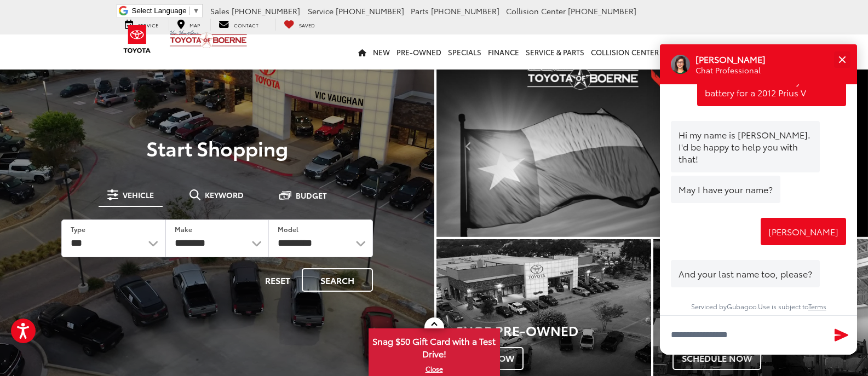  I want to click on a: Specials, so click(464, 52).